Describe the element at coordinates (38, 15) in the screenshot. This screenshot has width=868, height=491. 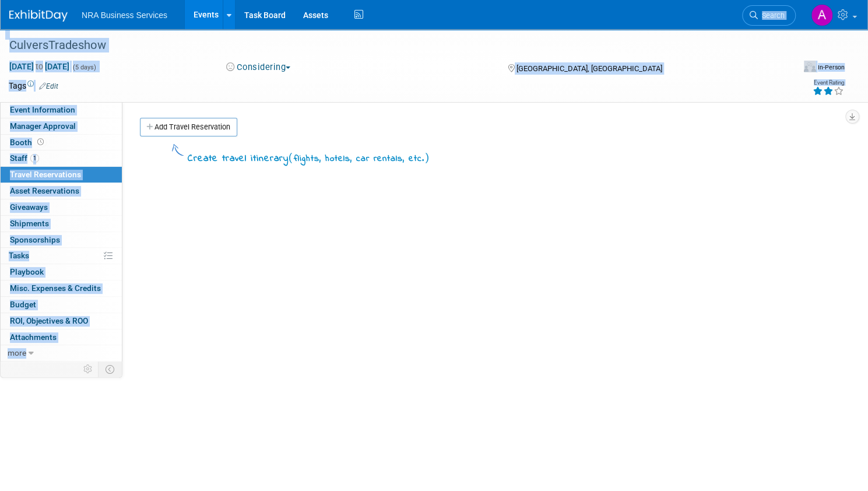
I see `img: ExhibitDay` at that location.